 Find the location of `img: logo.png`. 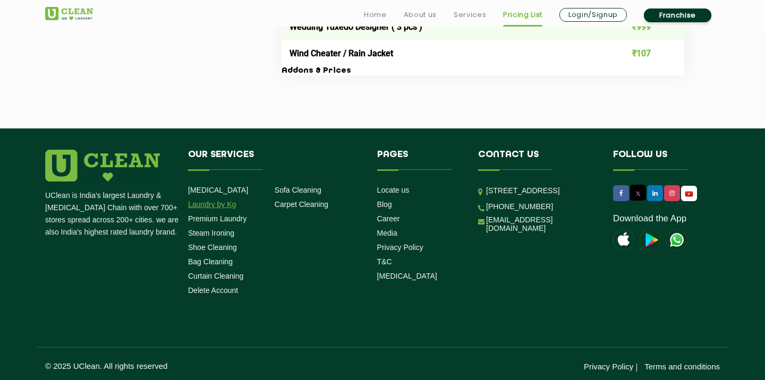

img: logo.png is located at coordinates (102, 166).